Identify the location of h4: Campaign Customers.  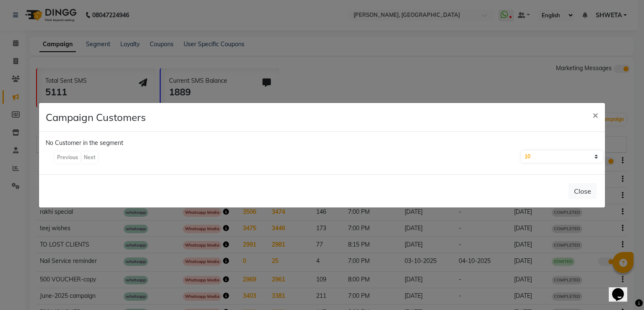
(96, 117).